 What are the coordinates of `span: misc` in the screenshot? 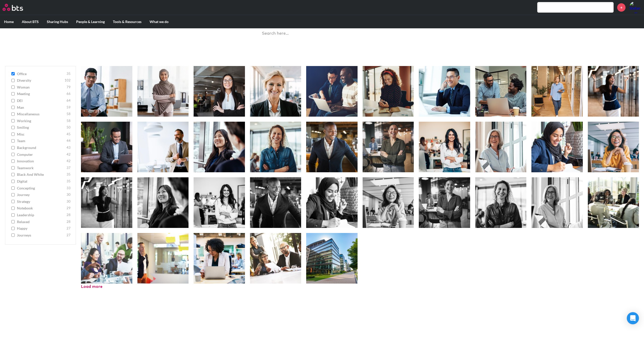 It's located at (41, 135).